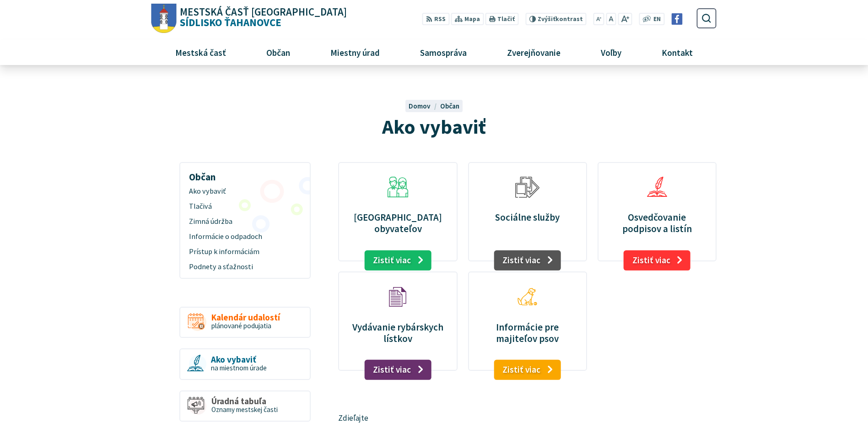  I want to click on span: Mapa, so click(472, 19).